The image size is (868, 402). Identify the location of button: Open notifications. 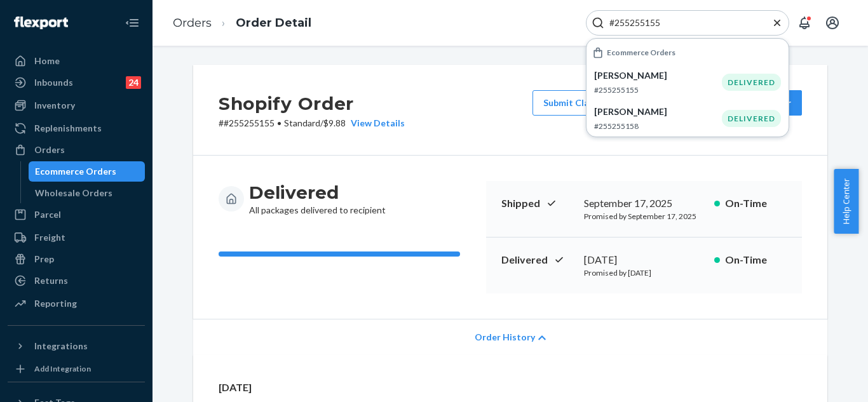
(804, 23).